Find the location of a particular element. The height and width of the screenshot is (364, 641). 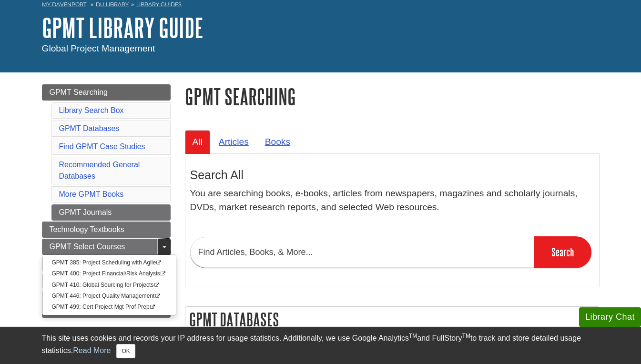

a: GPMT 446: Project Quality Management is located at coordinates (109, 296).